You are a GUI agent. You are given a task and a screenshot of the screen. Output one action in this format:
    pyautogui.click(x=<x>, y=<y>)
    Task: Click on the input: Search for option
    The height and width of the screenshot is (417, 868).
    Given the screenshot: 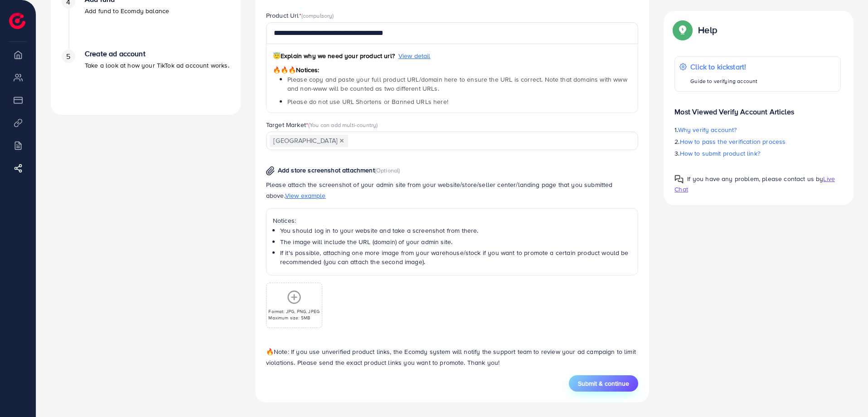 What is the action you would take?
    pyautogui.click(x=488, y=141)
    